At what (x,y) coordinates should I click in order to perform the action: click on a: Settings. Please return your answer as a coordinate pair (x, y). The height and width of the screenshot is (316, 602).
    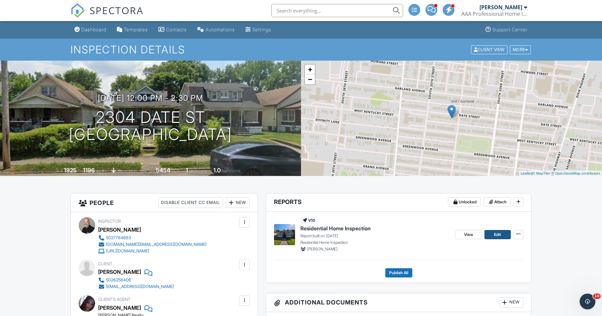
    Looking at the image, I should click on (258, 30).